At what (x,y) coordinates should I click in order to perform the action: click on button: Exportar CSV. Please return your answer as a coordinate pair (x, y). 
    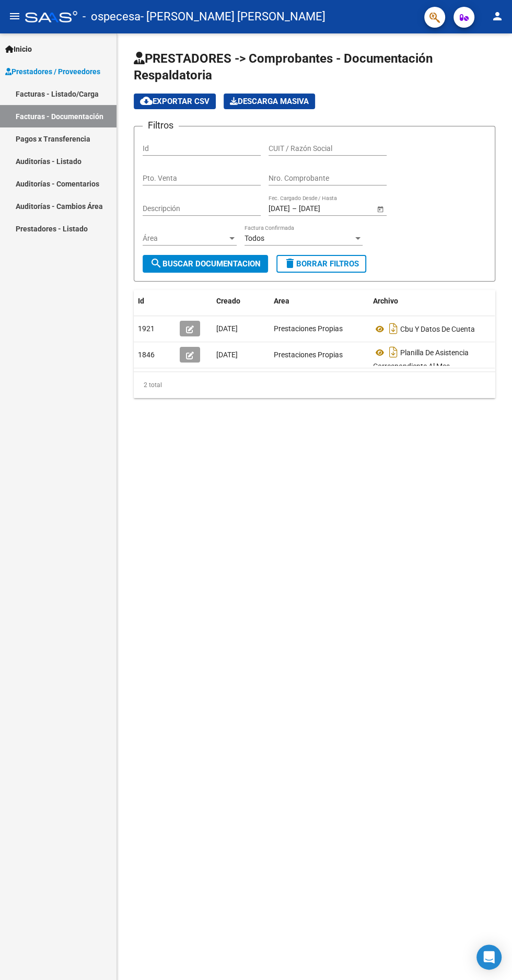
    Looking at the image, I should click on (174, 102).